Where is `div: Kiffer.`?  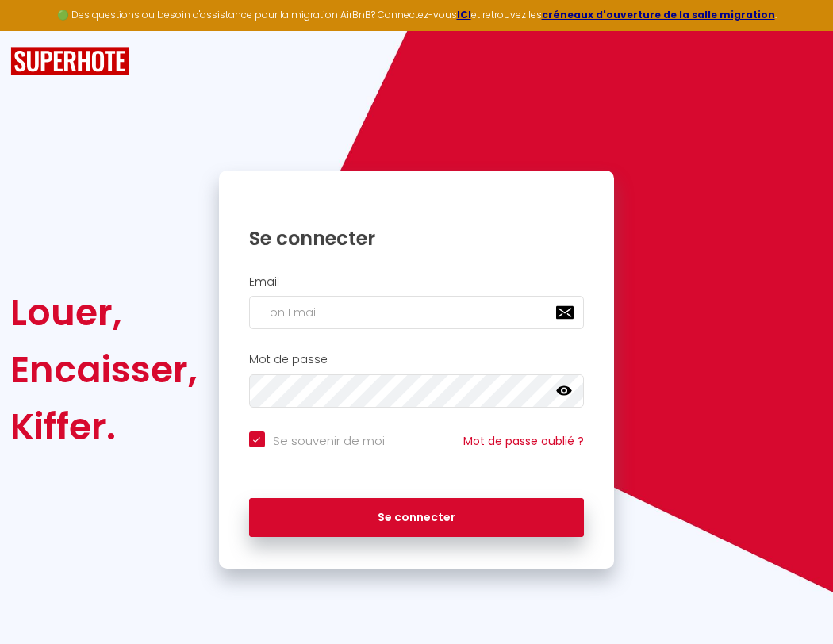 div: Kiffer. is located at coordinates (104, 427).